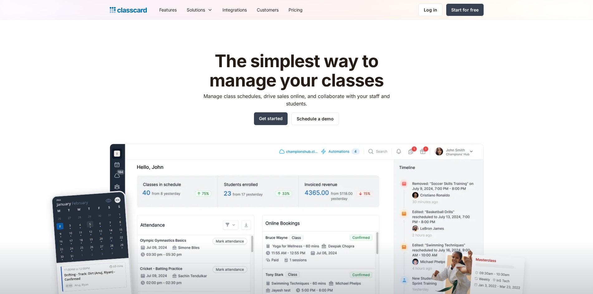 The height and width of the screenshot is (294, 593). Describe the element at coordinates (465, 10) in the screenshot. I see `a: Start for free` at that location.